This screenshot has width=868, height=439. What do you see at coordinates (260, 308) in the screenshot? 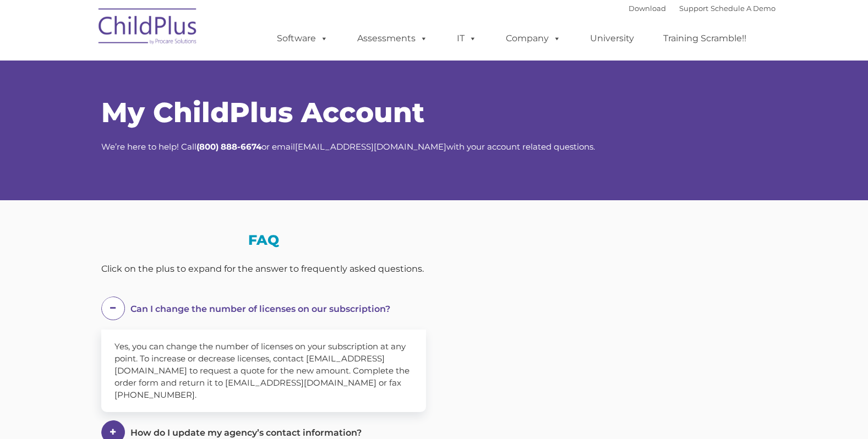
I see `span: Can I change the number of licenses on our subscription?` at bounding box center [260, 308].